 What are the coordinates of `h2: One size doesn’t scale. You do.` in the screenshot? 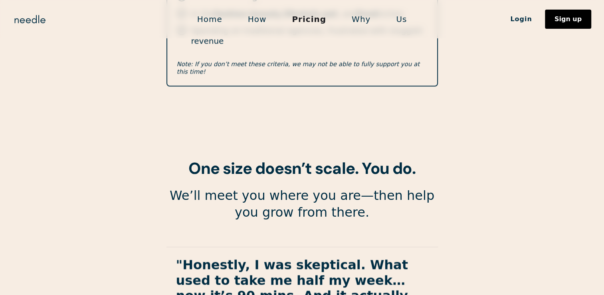 It's located at (302, 168).